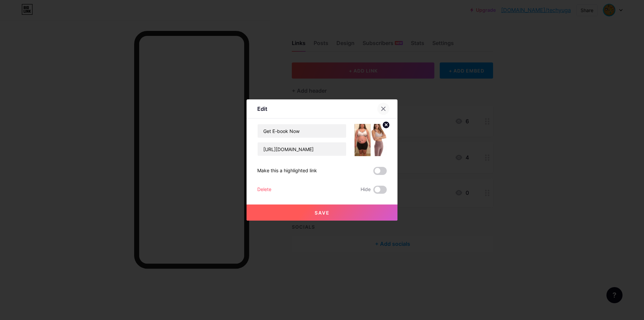 The width and height of the screenshot is (644, 320). What do you see at coordinates (263, 109) in the screenshot?
I see `div: Edit` at bounding box center [263, 109].